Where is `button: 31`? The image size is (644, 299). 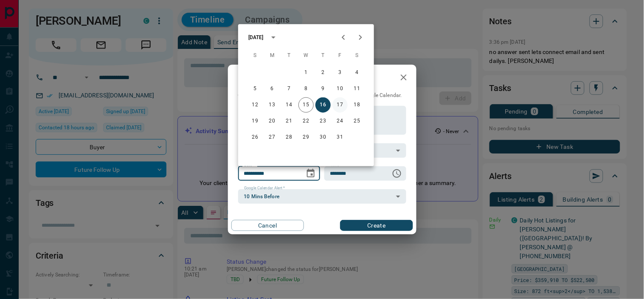
button: 31 is located at coordinates (340, 137).